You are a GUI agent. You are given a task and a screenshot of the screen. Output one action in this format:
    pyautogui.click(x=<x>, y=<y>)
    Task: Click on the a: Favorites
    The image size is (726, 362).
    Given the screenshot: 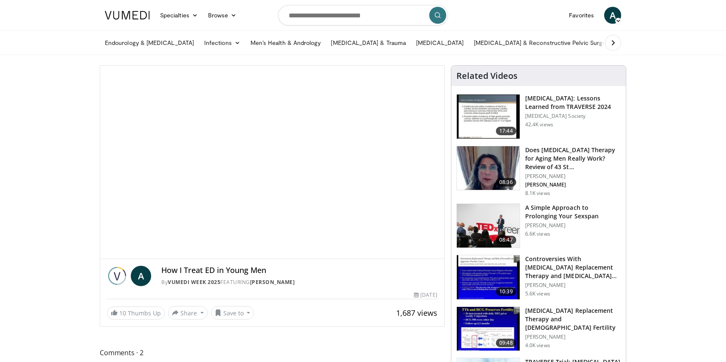 What is the action you would take?
    pyautogui.click(x=581, y=15)
    